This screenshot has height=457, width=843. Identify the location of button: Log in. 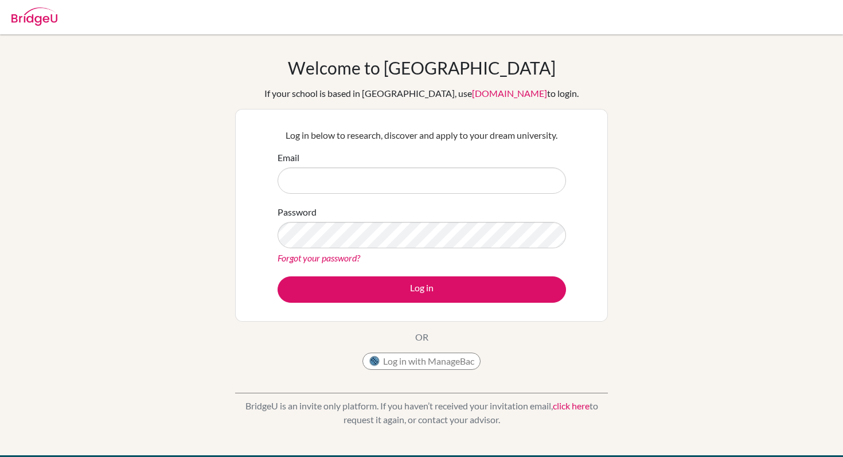
(422, 290).